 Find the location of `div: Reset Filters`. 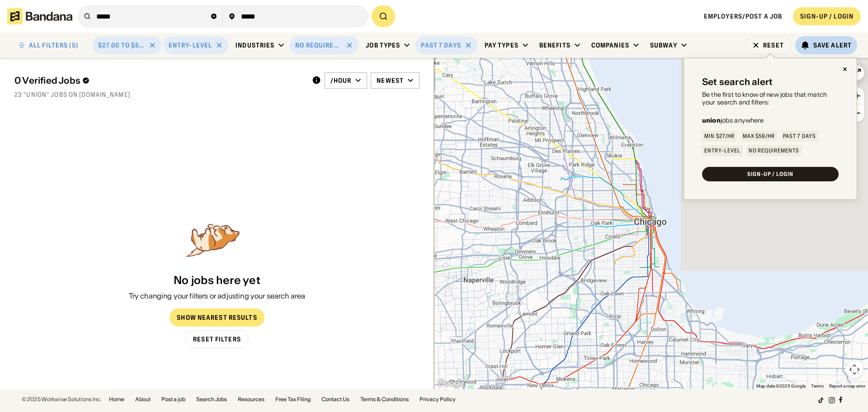

div: Reset Filters is located at coordinates (217, 339).